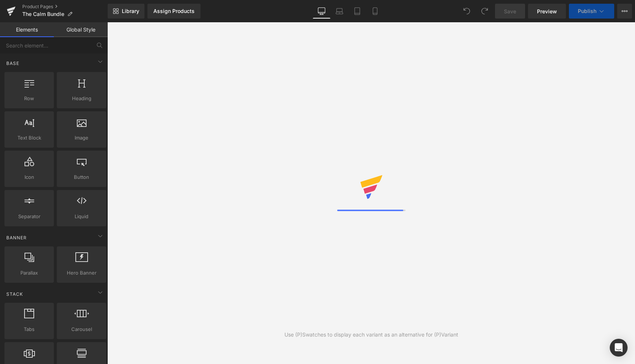 The height and width of the screenshot is (364, 635). What do you see at coordinates (322, 11) in the screenshot?
I see `a: Desktop` at bounding box center [322, 11].